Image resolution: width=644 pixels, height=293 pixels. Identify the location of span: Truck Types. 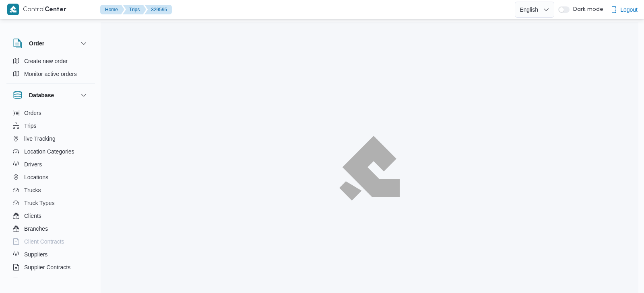
(39, 203).